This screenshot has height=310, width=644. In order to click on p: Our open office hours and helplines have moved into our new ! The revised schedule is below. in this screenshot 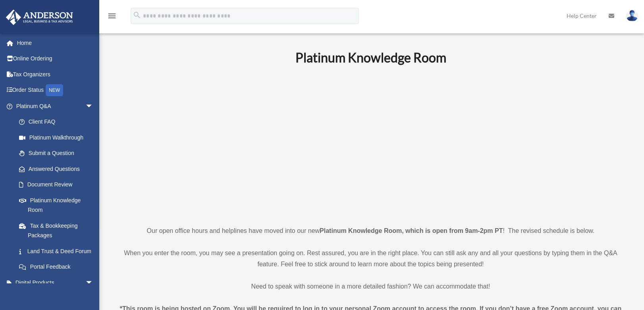, I will do `click(370, 231)`.